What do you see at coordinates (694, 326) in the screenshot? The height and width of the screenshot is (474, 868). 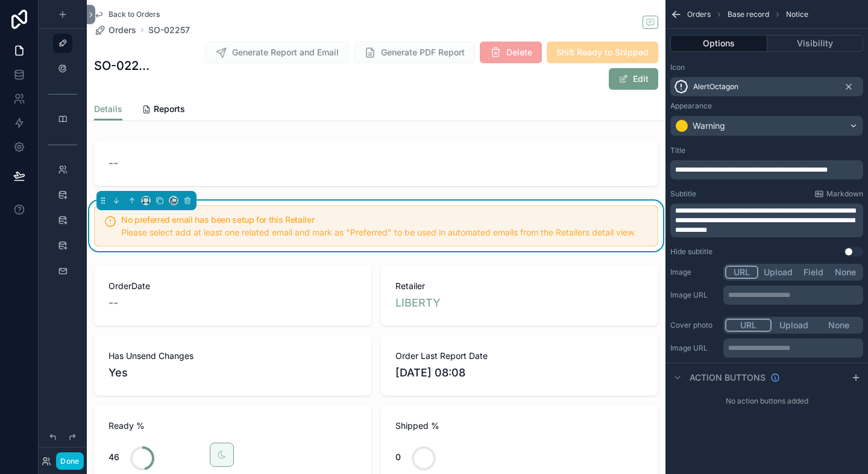 I see `label: Cover photo` at bounding box center [694, 326].